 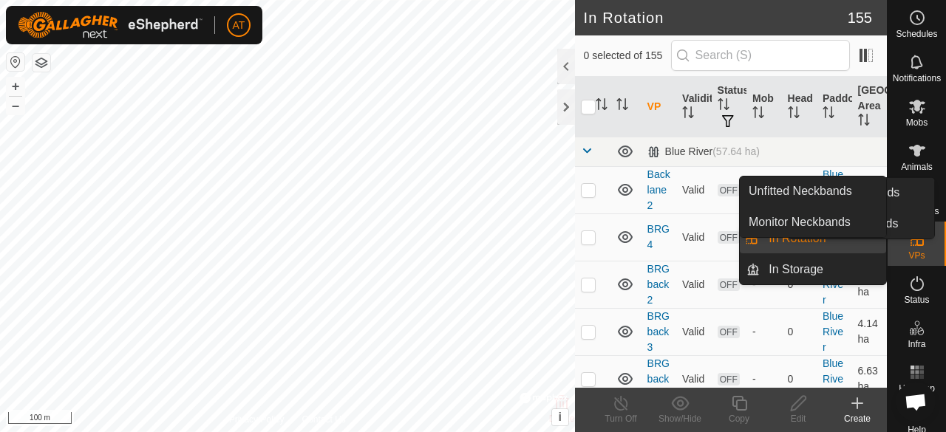 I want to click on span: Heatmap, so click(x=916, y=389).